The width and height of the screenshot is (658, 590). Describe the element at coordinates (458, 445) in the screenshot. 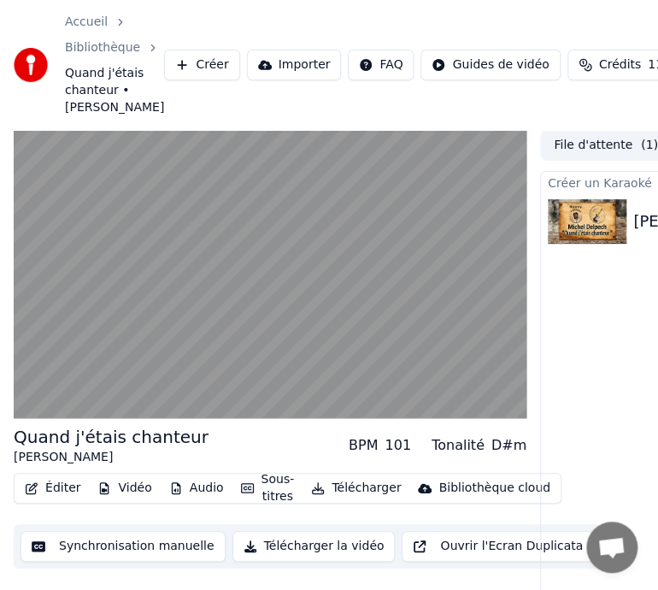

I see `div: Tonalité` at that location.